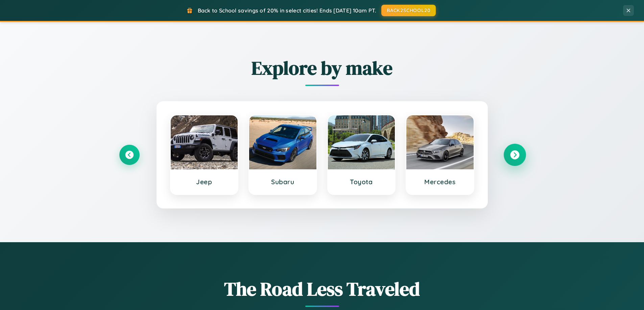 The width and height of the screenshot is (644, 310). Describe the element at coordinates (361, 182) in the screenshot. I see `h3: Toyota` at that location.